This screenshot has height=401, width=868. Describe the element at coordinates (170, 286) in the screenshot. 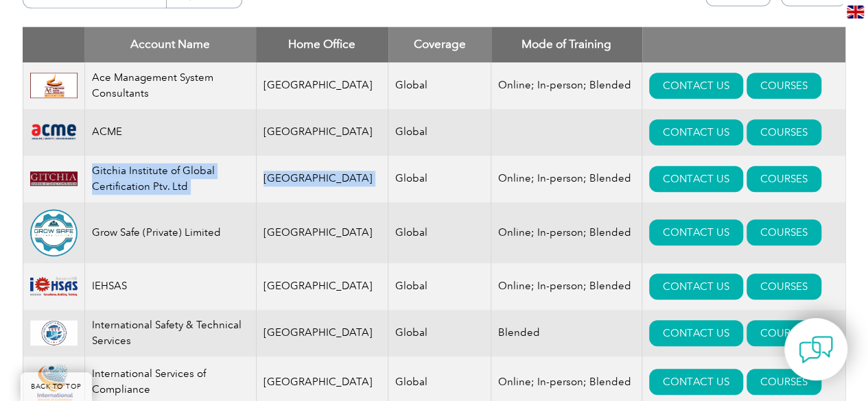

I see `td: IEHSAS` at that location.